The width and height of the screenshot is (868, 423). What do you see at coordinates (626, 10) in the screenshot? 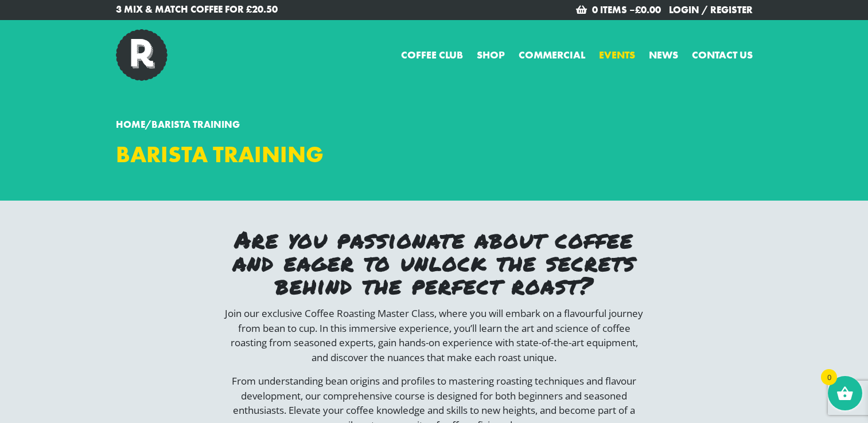
I see `a: 0 items –£0.00` at bounding box center [626, 10].